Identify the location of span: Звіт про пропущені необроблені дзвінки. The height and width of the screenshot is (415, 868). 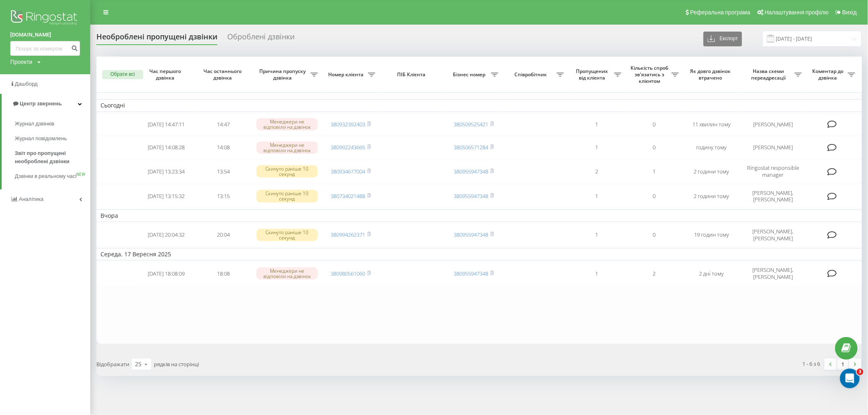
(50, 158).